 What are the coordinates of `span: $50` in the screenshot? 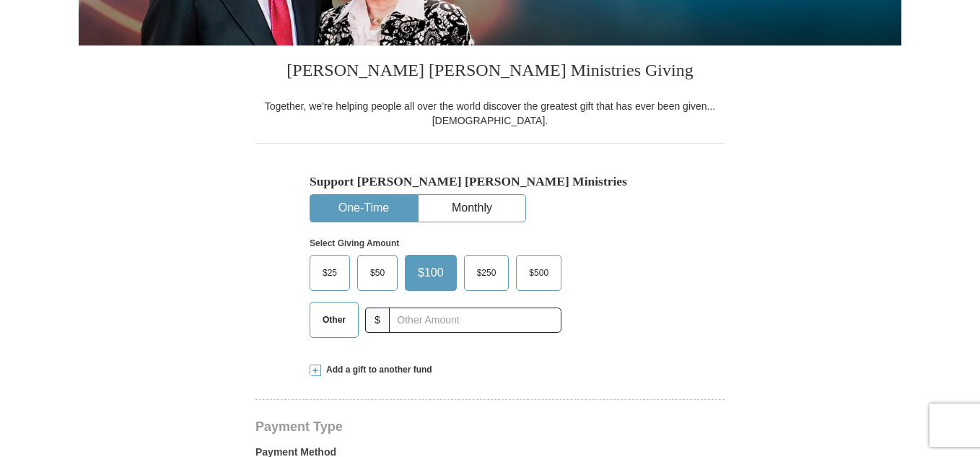 It's located at (377, 273).